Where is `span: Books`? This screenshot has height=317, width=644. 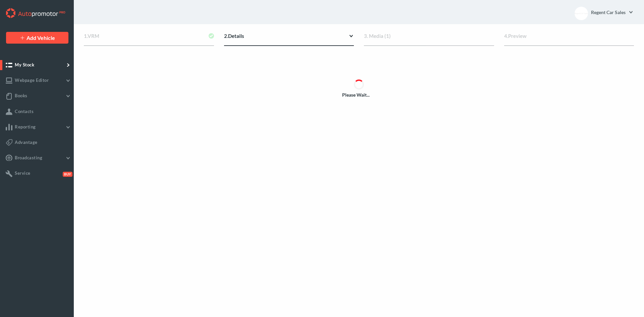 span: Books is located at coordinates (21, 95).